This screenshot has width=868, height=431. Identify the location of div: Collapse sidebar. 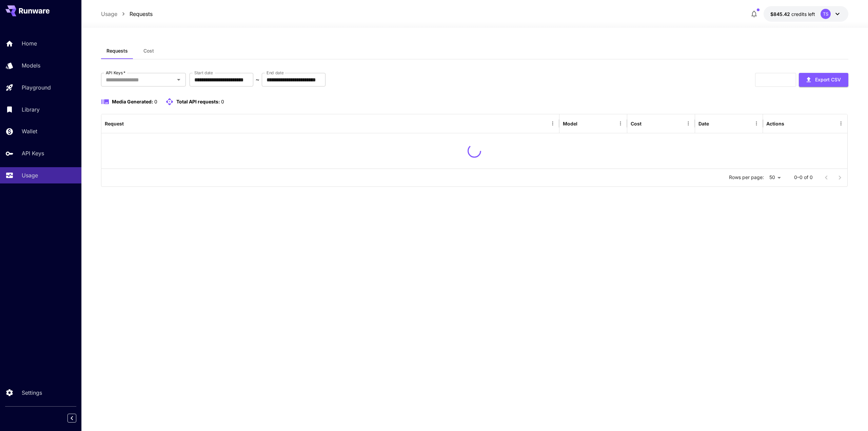
(77, 418).